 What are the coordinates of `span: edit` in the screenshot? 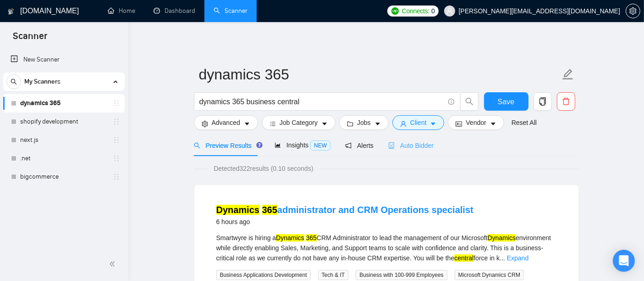 It's located at (568, 75).